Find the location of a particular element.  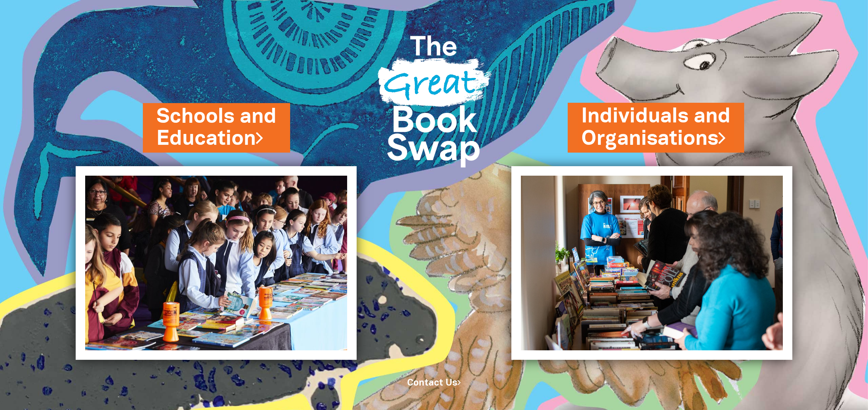

a: Schools andEducation is located at coordinates (216, 127).